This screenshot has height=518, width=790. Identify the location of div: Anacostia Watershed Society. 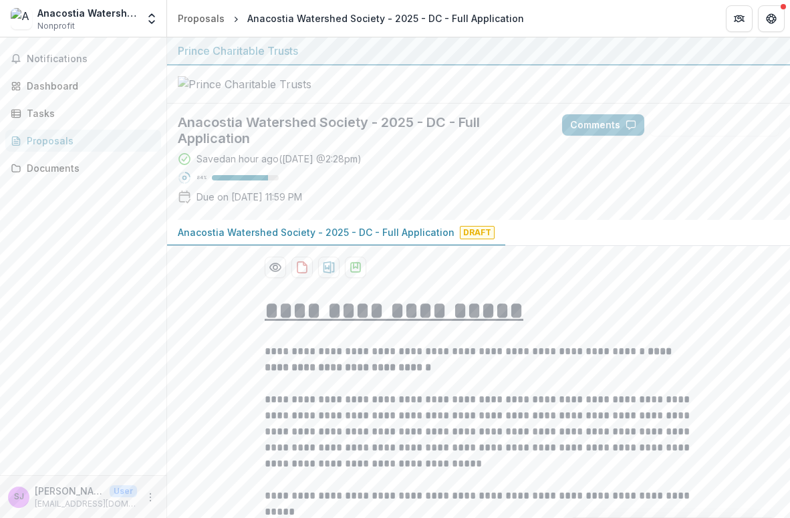
(87, 13).